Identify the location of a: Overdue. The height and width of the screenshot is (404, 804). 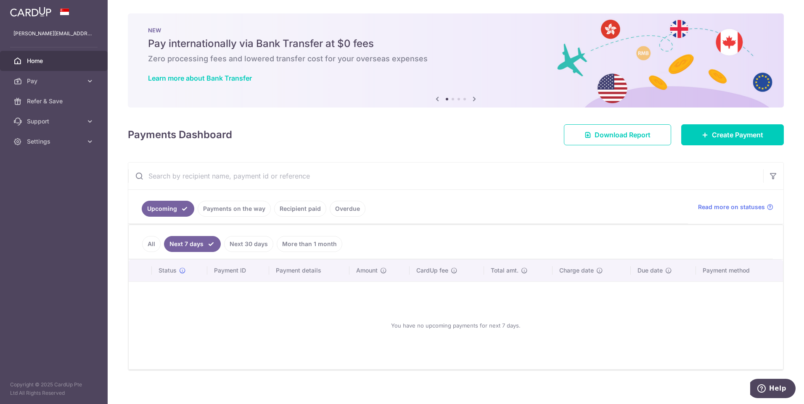
(347, 209).